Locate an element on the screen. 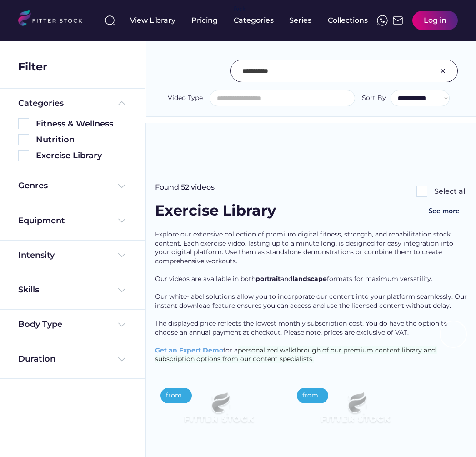  span: Our videos are available in both is located at coordinates (205, 279).